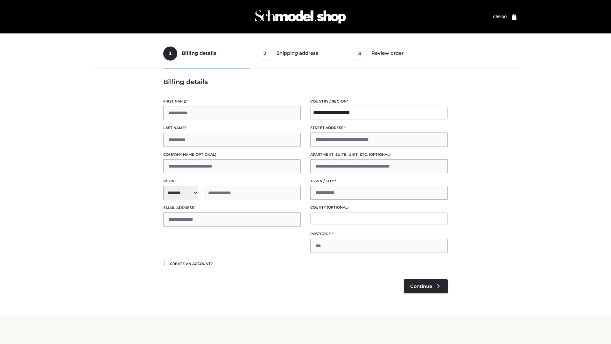 The image size is (611, 344). I want to click on img: Schmodel Admin 964, so click(301, 17).